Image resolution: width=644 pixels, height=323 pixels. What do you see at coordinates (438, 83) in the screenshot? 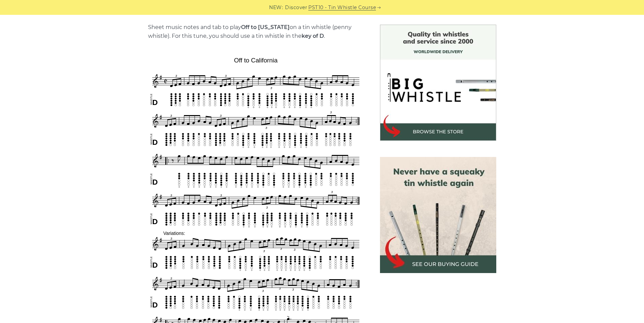
I see `img: BigWhistle Tin Whistle Store` at bounding box center [438, 83].